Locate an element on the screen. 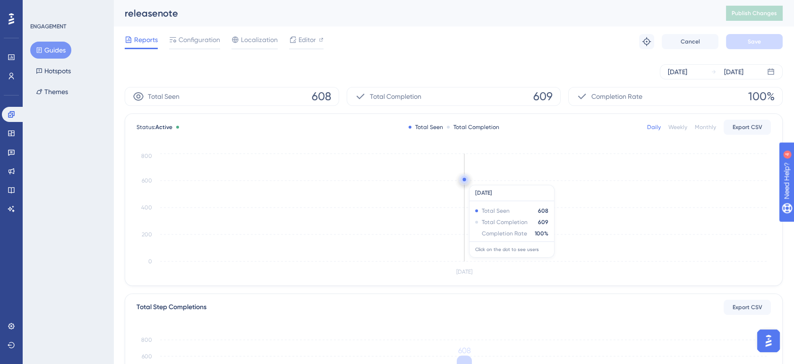  div: releasenote is located at coordinates (413, 13).